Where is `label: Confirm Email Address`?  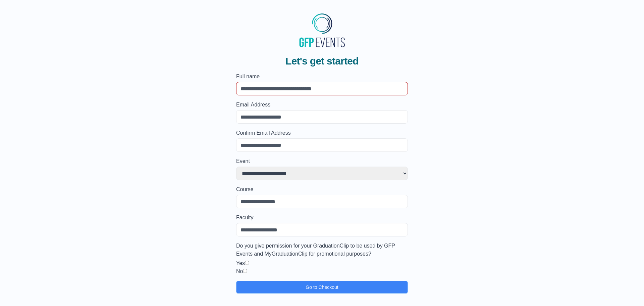 label: Confirm Email Address is located at coordinates (322, 133).